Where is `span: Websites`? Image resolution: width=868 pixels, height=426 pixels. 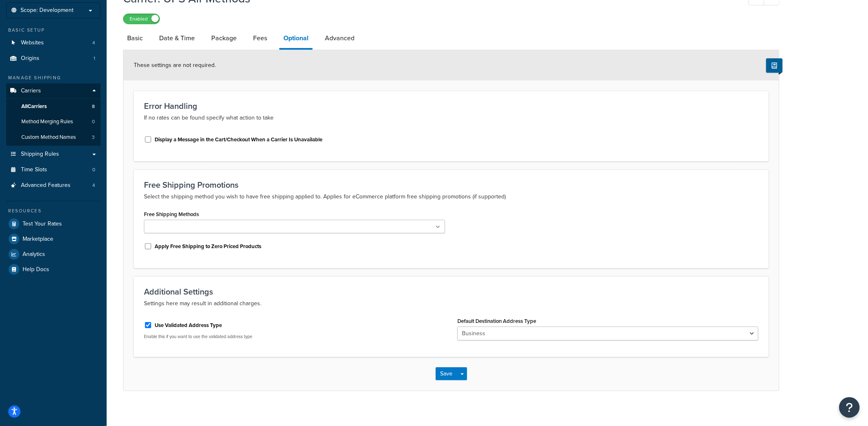
span: Websites is located at coordinates (33, 43).